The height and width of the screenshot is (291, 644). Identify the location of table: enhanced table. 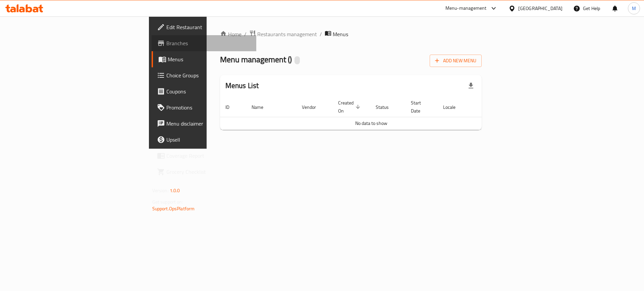
(371, 113).